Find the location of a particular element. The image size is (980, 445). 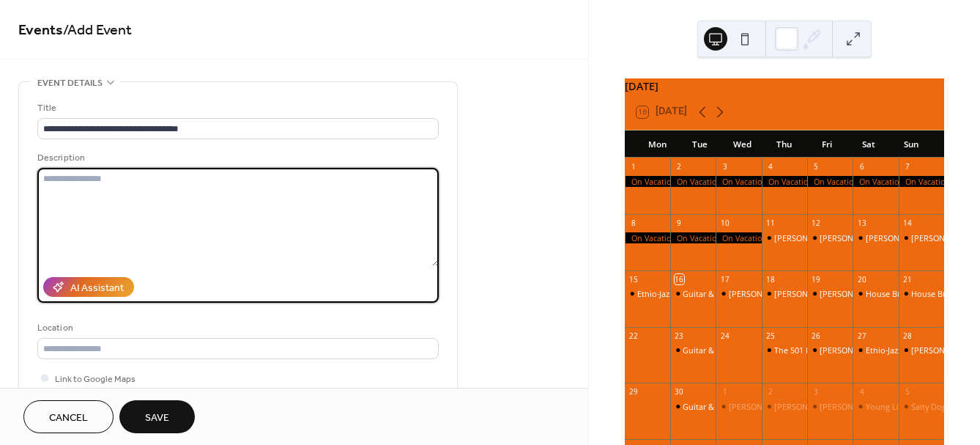

div: 25 is located at coordinates (770, 336).